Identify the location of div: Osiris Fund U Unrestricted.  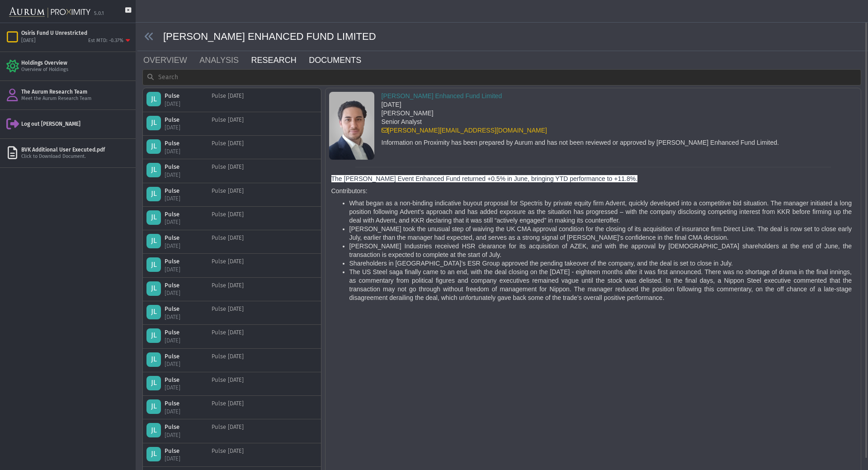
(77, 33).